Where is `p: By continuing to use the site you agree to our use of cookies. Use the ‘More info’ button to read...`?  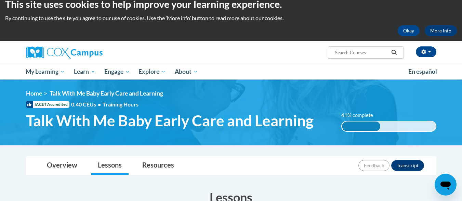 p: By continuing to use the site you agree to our use of cookies. Use the ‘More info’ button to read... is located at coordinates (231, 18).